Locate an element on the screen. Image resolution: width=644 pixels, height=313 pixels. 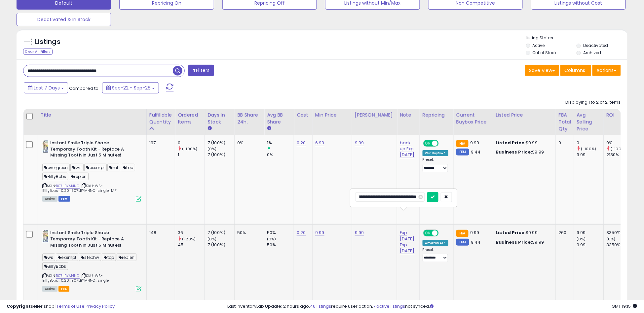
button: Sep-22 - Sep-28 is located at coordinates (130, 88).